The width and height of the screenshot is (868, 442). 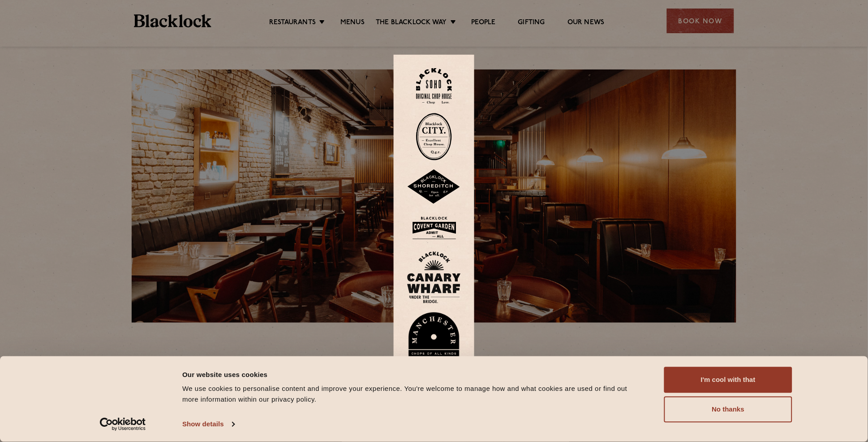 What do you see at coordinates (208, 424) in the screenshot?
I see `a: Show details` at bounding box center [208, 424].